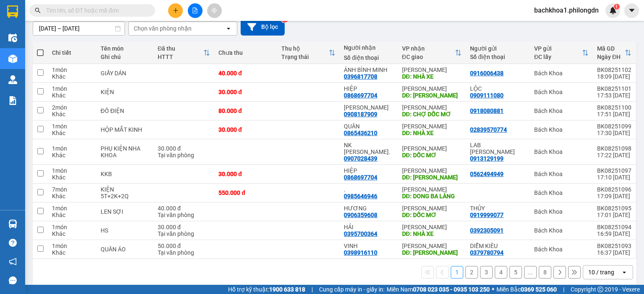 This screenshot has height=294, width=644. Describe the element at coordinates (262, 27) in the screenshot. I see `button: Bộ lọc` at that location.